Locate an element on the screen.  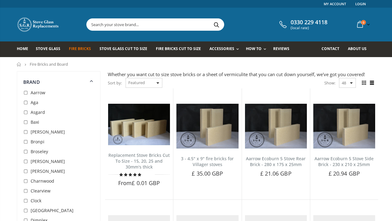
a: Stove Glass is located at coordinates (50, 49).